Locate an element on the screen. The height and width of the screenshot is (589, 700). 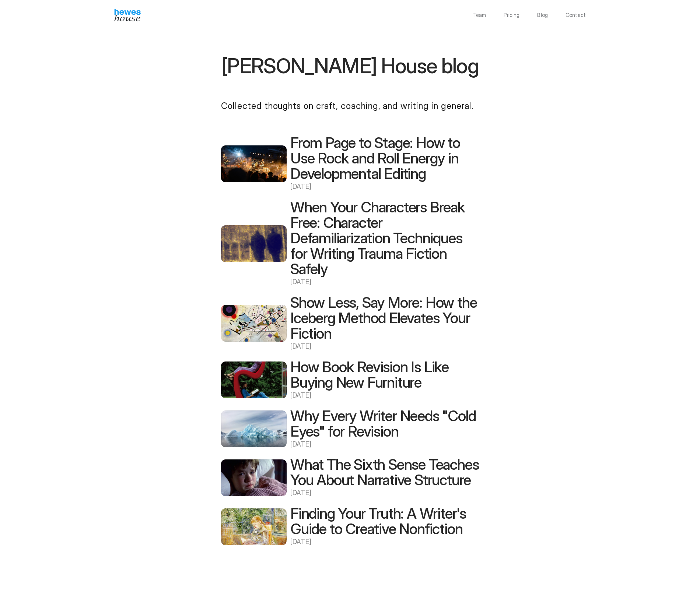
p: Collected thoughts on craft, coaching, and writing in general. is located at coordinates (350, 106).